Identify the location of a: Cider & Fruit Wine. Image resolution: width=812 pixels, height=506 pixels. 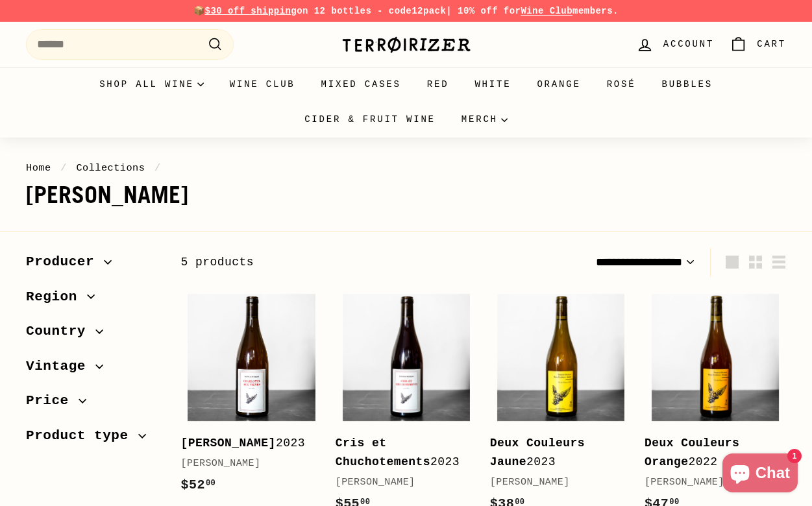
(370, 120).